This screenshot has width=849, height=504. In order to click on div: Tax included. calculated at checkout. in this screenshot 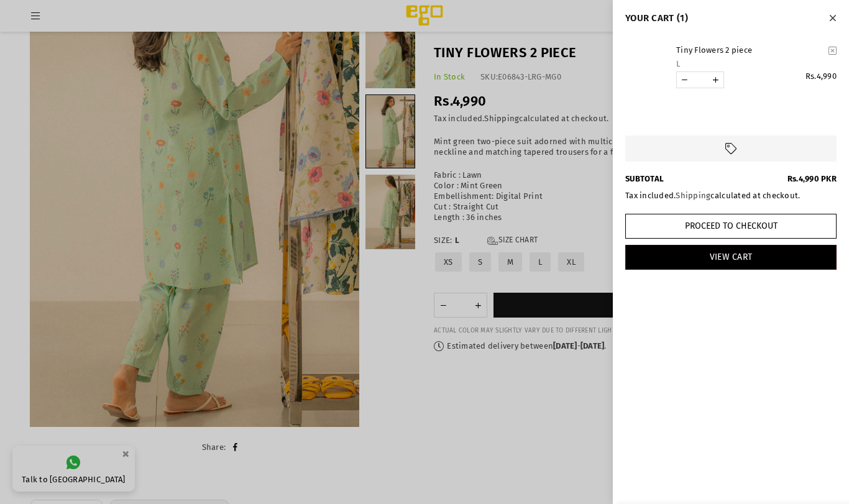, I will do `click(731, 196)`.